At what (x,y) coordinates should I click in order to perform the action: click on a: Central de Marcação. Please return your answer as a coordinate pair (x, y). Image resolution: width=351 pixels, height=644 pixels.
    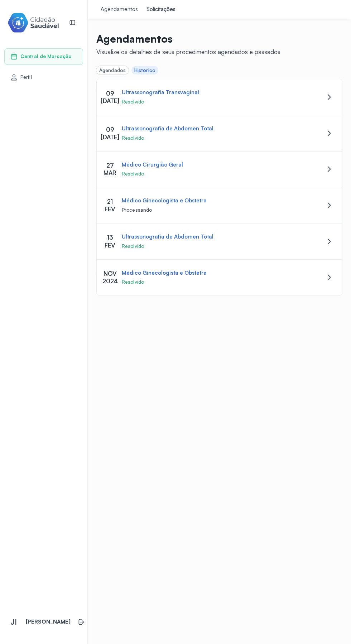
    Looking at the image, I should click on (44, 56).